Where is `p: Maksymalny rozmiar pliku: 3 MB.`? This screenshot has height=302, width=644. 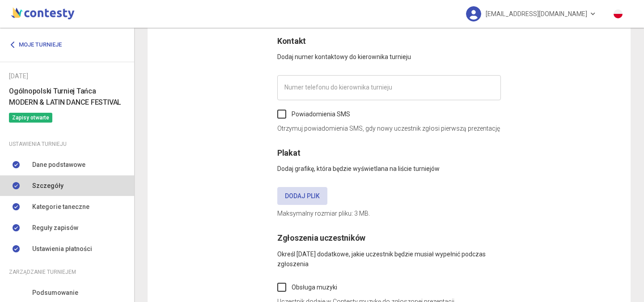 p: Maksymalny rozmiar pliku: 3 MB. is located at coordinates (389, 213).